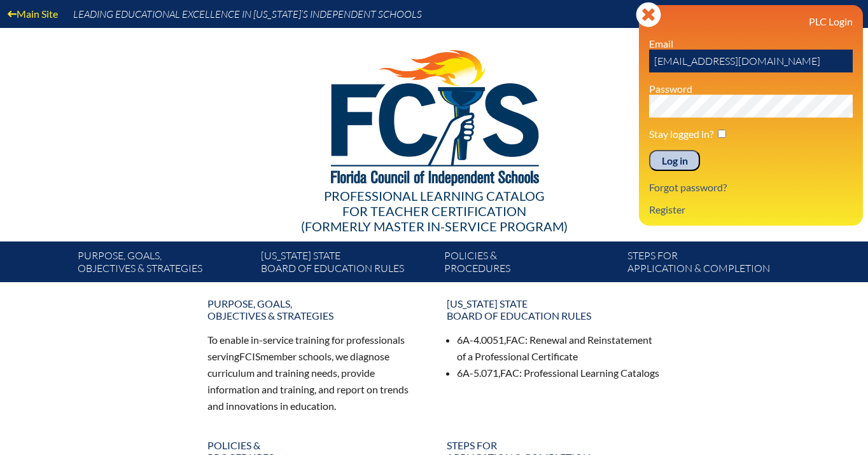  Describe the element at coordinates (33, 14) in the screenshot. I see `a: Main Site` at that location.